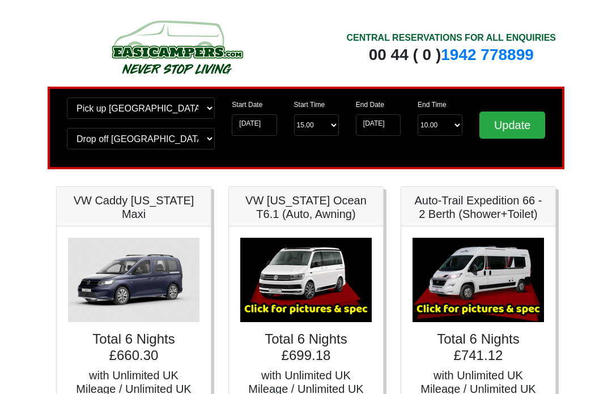 This screenshot has width=612, height=394. I want to click on img: campers-checkout-logo.png, so click(177, 47).